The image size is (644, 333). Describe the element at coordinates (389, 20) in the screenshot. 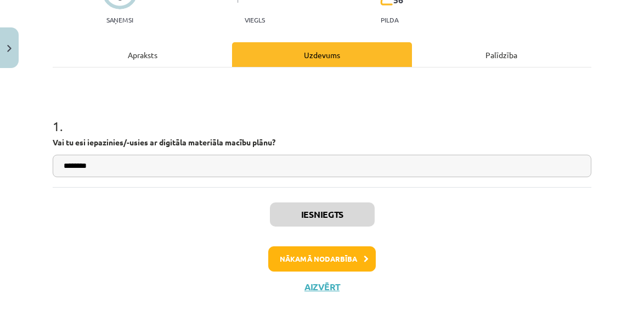

I see `p: pilda` at that location.